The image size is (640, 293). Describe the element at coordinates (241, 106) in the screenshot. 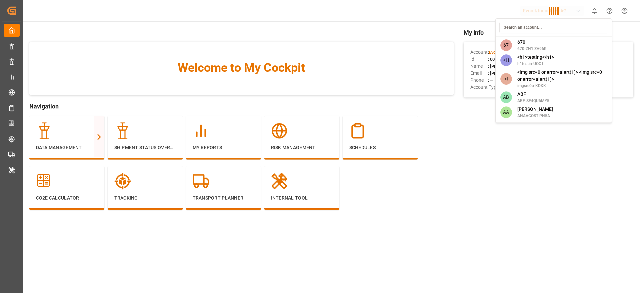

I see `span: Navigation` at that location.